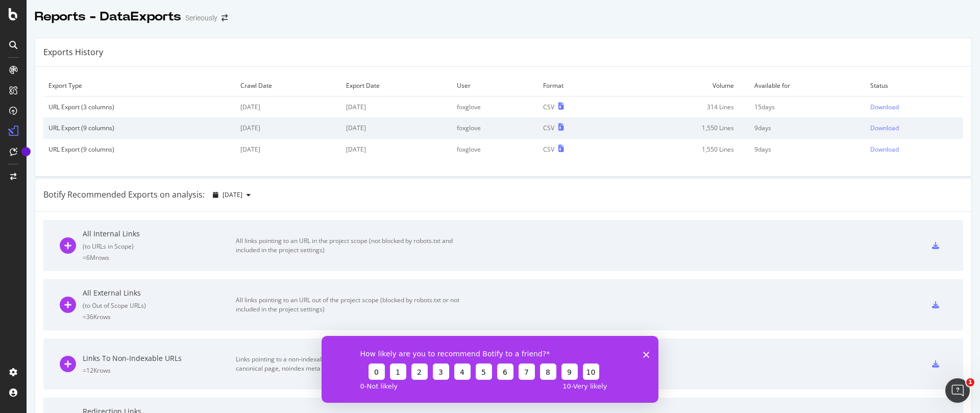 Image resolution: width=980 pixels, height=413 pixels. Describe the element at coordinates (159, 370) in the screenshot. I see `div: = 12K rows` at that location.